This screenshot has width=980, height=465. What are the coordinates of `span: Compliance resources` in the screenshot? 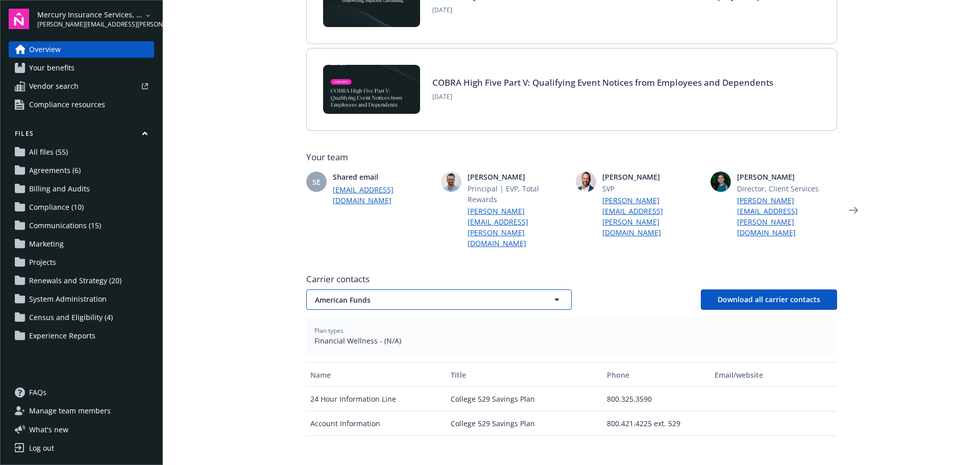 It's located at (67, 105).